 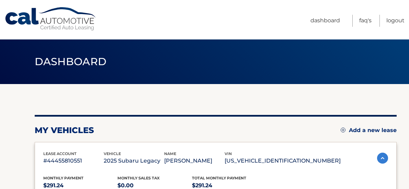 I want to click on span: Total Monthly Payment, so click(x=219, y=178).